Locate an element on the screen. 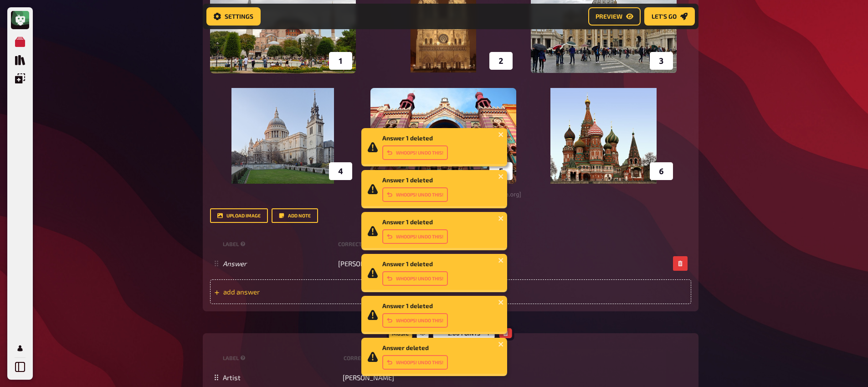  button: upload image is located at coordinates (239, 216).